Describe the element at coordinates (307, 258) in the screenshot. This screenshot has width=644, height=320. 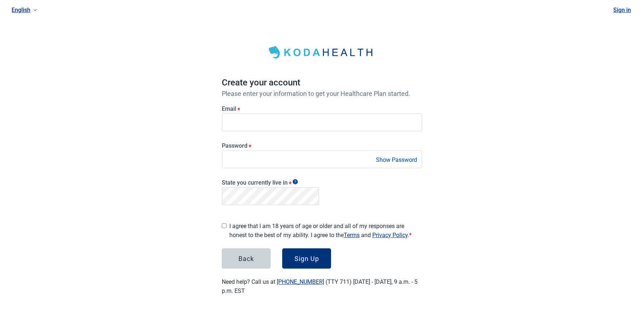
I see `div: Sign Up` at that location.